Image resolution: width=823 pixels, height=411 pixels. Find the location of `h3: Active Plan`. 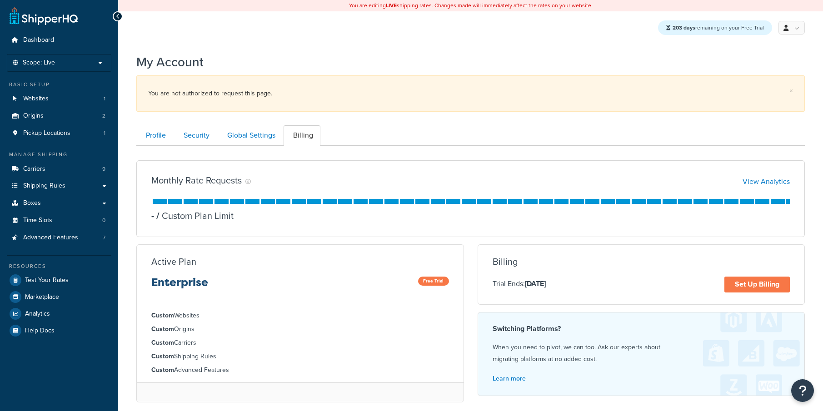

h3: Active Plan is located at coordinates (174, 262).